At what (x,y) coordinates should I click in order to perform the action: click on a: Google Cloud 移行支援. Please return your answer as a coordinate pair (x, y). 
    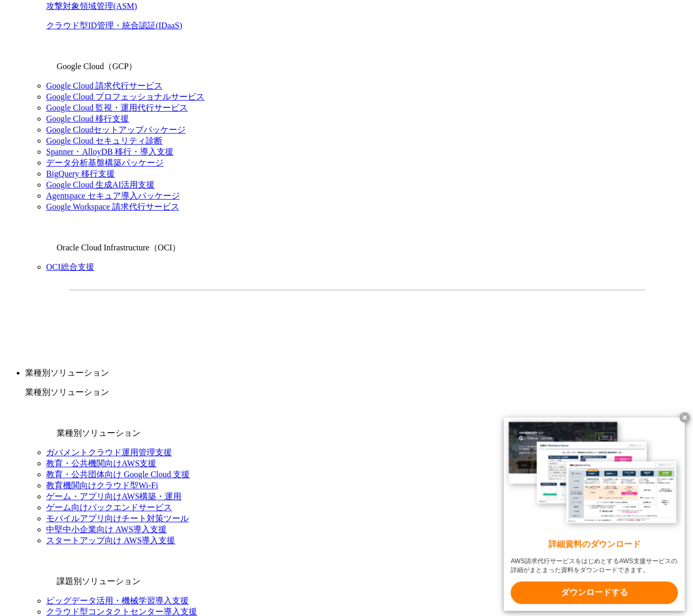
    Looking at the image, I should click on (87, 118).